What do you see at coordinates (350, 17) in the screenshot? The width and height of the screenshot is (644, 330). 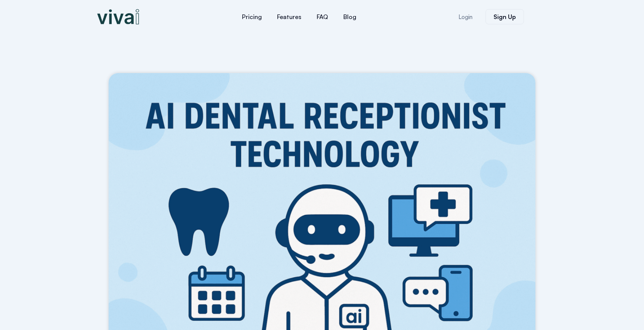 I see `a: Blog` at bounding box center [350, 17].